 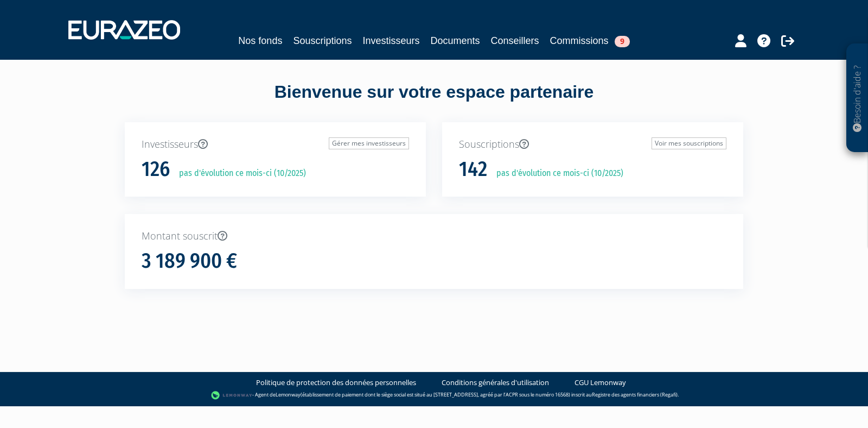 I want to click on a: Souscriptions, so click(x=323, y=40).